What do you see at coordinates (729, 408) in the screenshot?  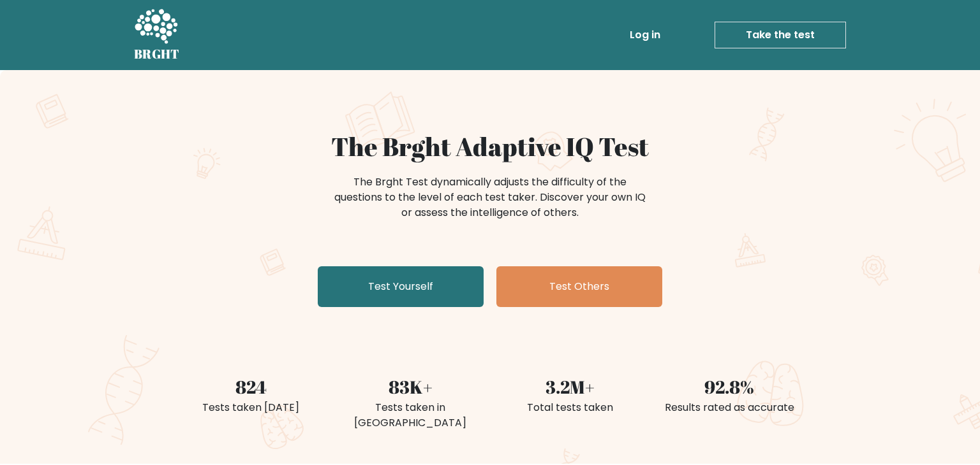 I see `div: Results rated as accurate` at bounding box center [729, 408].